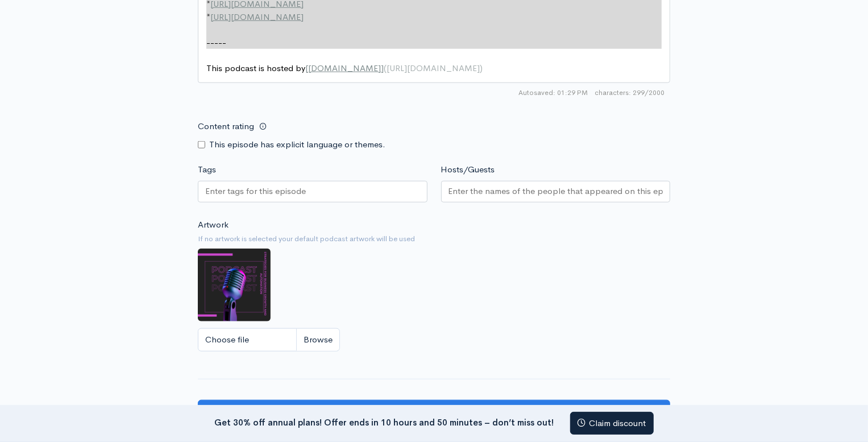 This screenshot has height=442, width=868. What do you see at coordinates (556, 191) in the screenshot?
I see `input: Enter the names of the people that appeared on this episode` at bounding box center [556, 191].